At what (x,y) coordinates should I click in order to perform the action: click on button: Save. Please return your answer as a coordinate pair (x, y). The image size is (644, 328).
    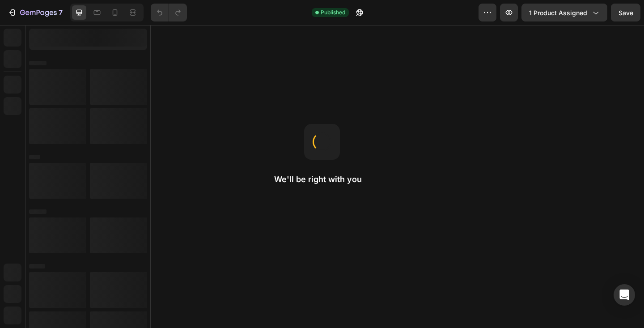
    Looking at the image, I should click on (626, 12).